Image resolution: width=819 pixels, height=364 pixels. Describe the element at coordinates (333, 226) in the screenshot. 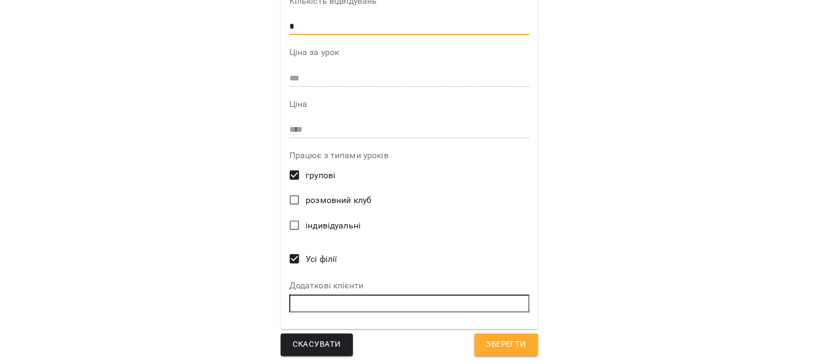

I see `span: індивідуальні` at that location.